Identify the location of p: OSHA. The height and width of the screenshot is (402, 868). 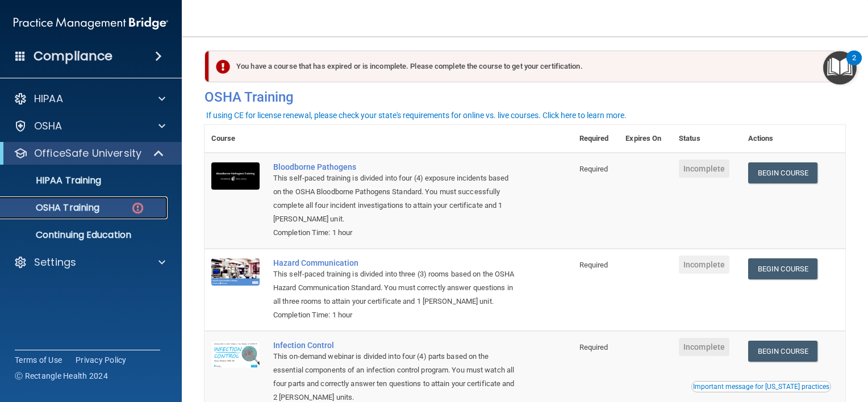
(49, 126).